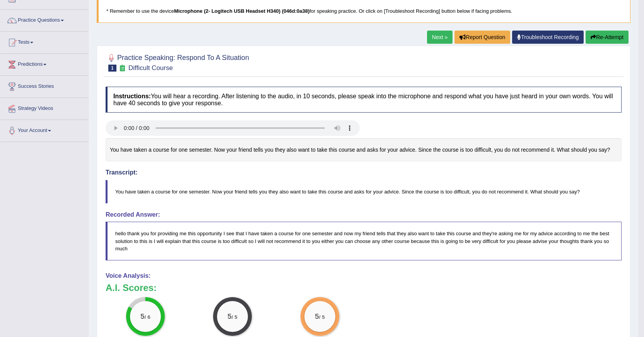 This screenshot has width=644, height=337. Describe the element at coordinates (364, 191) in the screenshot. I see `blockquote: You have taken a course for one semester. Now your friend tells you they also want to take this c...` at that location.